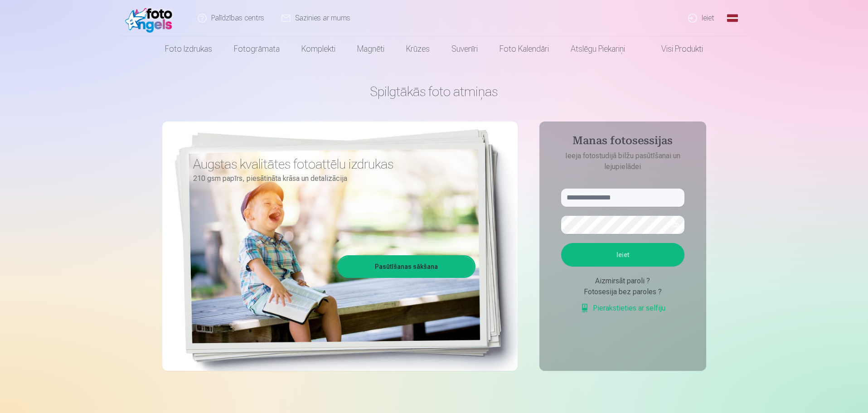 Image resolution: width=868 pixels, height=413 pixels. Describe the element at coordinates (331, 164) in the screenshot. I see `h3: Augstas kvalitātes fotoattēlu izdrukas` at that location.